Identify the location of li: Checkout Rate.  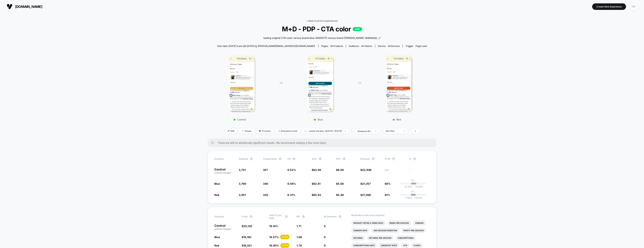
(389, 246).